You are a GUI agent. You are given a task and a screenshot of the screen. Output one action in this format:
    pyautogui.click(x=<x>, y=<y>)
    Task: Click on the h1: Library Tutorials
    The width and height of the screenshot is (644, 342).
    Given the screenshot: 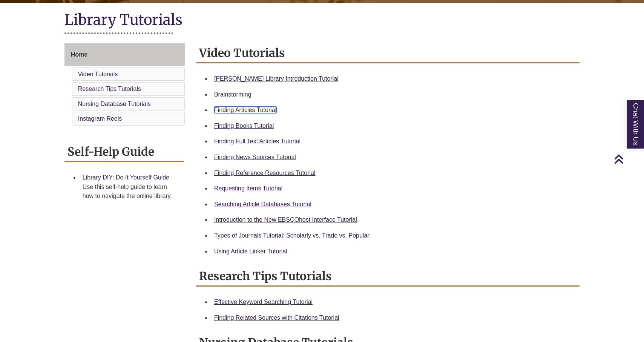 What is the action you would take?
    pyautogui.click(x=322, y=20)
    